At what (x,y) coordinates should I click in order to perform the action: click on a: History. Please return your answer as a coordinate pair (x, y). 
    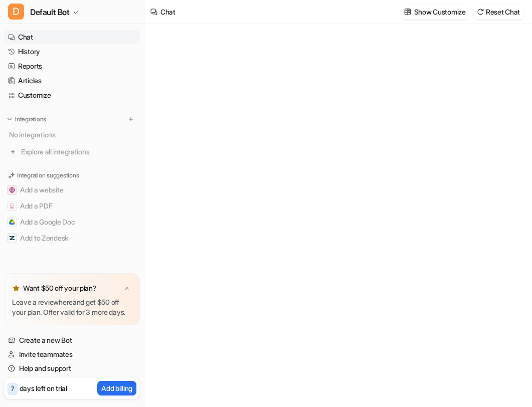
    Looking at the image, I should click on (72, 52).